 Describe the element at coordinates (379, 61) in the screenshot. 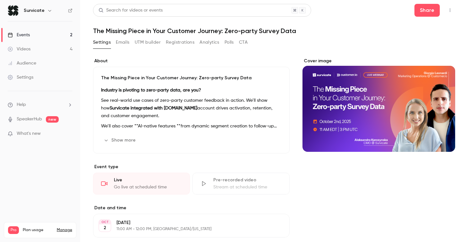

I see `label: Cover image` at that location.